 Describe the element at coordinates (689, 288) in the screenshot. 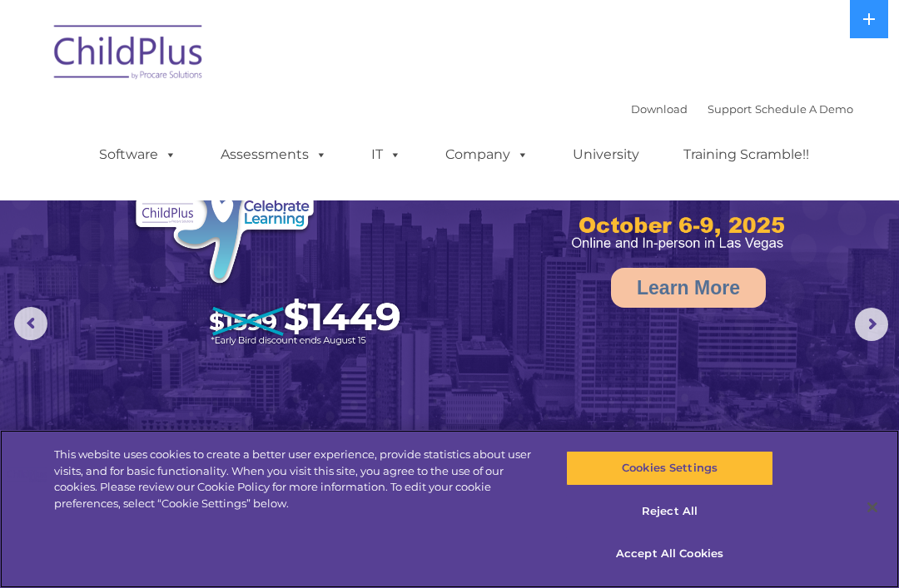

I see `a: Learn More` at that location.